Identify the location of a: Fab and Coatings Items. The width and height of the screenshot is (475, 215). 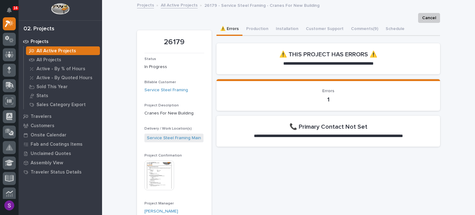
(60, 144).